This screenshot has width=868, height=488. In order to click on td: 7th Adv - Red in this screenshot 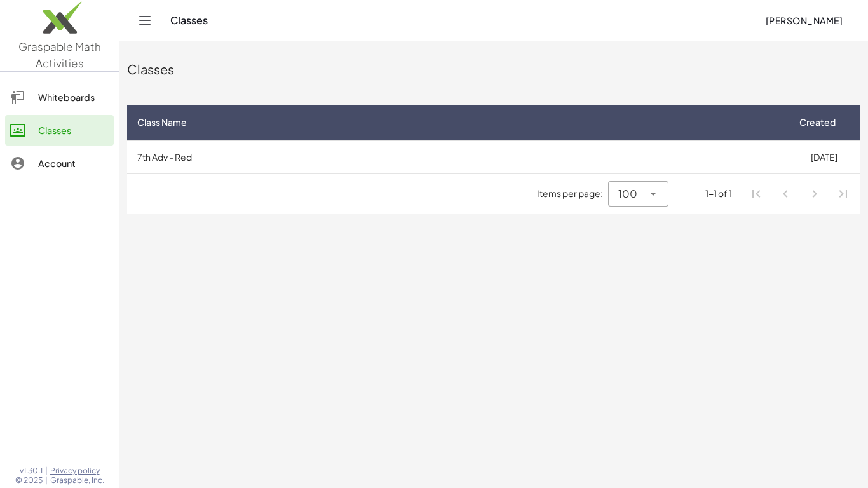, I will do `click(457, 157)`.